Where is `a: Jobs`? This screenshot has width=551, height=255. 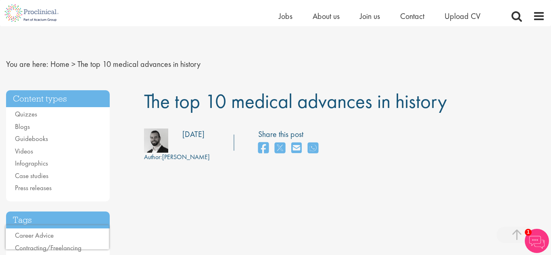
a: Jobs is located at coordinates (286, 16).